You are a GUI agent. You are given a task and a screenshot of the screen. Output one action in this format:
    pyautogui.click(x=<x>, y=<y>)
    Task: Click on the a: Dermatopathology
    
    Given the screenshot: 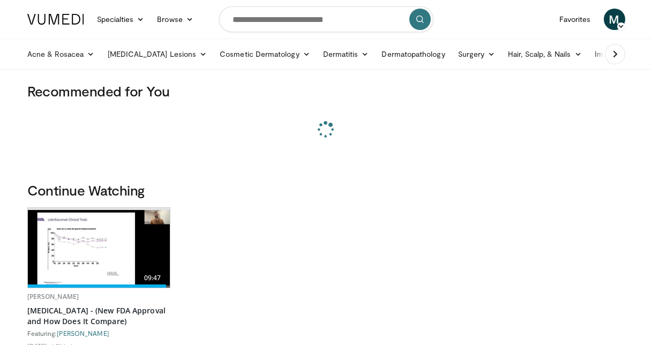 What is the action you would take?
    pyautogui.click(x=413, y=54)
    